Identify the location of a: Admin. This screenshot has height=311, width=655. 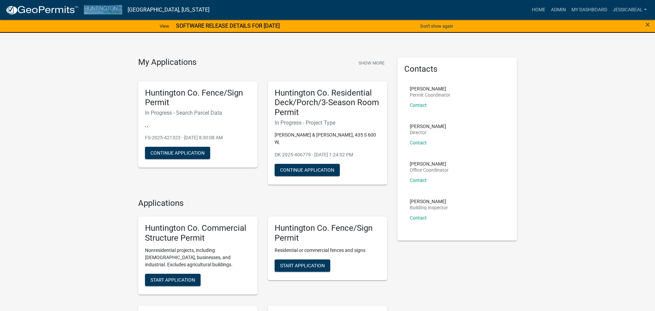
(559, 10).